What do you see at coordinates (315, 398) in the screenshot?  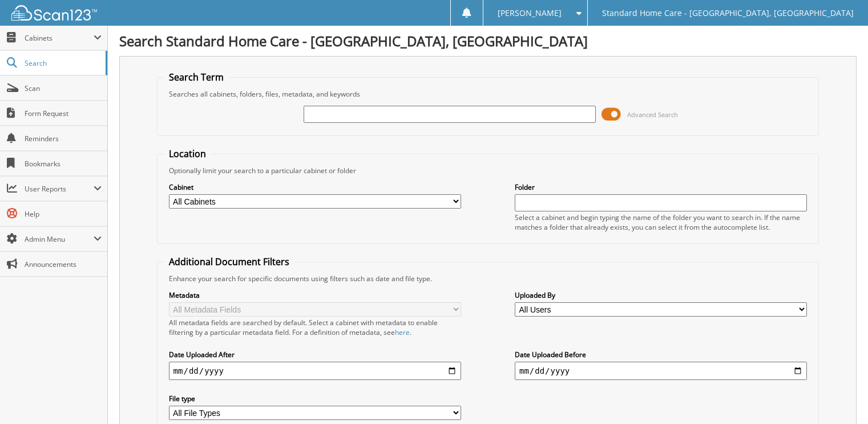 I see `label: File type` at bounding box center [315, 398].